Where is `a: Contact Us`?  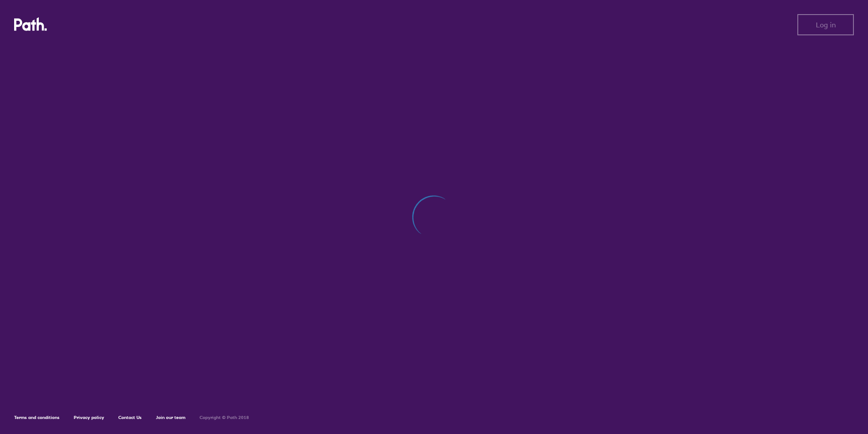 a: Contact Us is located at coordinates (130, 417).